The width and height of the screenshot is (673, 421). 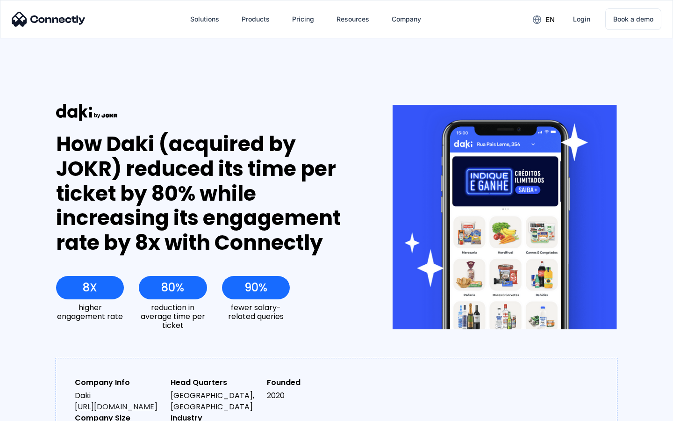 I want to click on div: Login, so click(x=581, y=19).